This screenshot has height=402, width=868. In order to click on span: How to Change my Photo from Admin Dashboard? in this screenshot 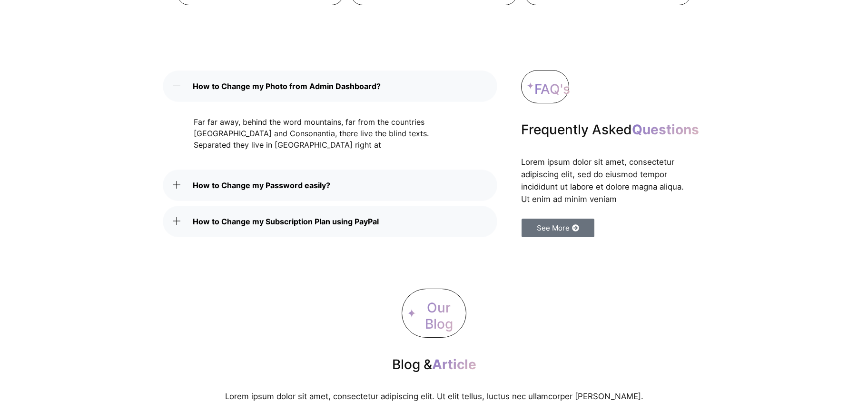, I will do `click(289, 86)`.